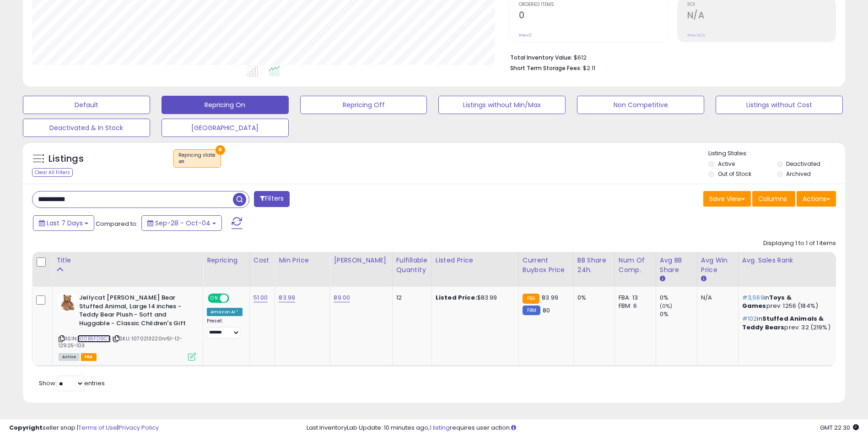  What do you see at coordinates (726, 163) in the screenshot?
I see `label: Active` at bounding box center [726, 163].